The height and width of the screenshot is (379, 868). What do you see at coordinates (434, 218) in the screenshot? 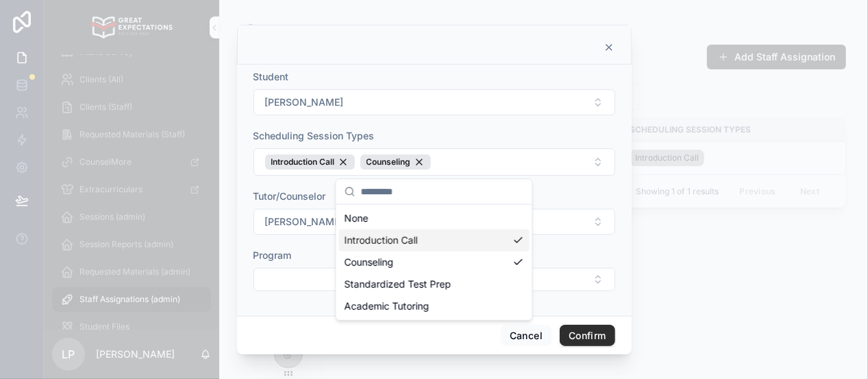
I see `div: None` at bounding box center [434, 218].